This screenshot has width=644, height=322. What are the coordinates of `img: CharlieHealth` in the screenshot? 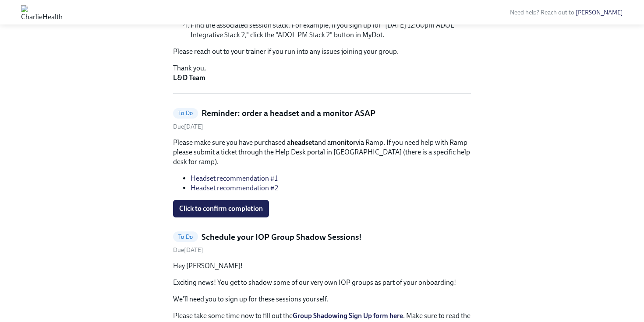 It's located at (42, 12).